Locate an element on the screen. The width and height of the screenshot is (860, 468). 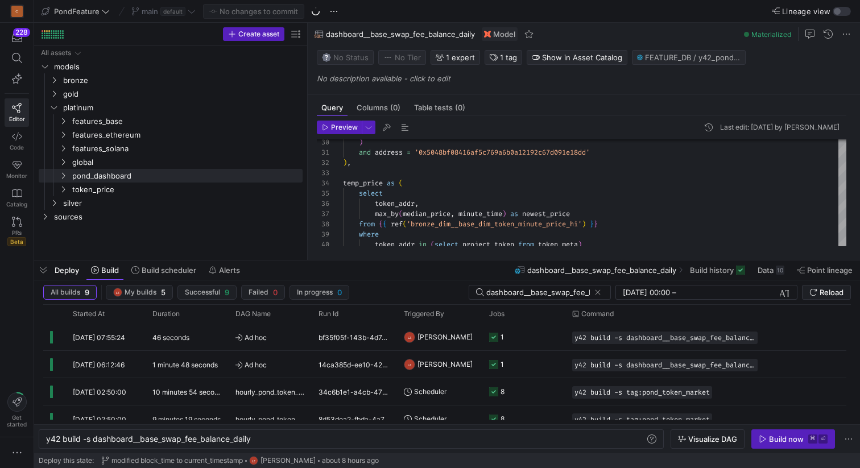
span: Ad hoc is located at coordinates (270, 365).